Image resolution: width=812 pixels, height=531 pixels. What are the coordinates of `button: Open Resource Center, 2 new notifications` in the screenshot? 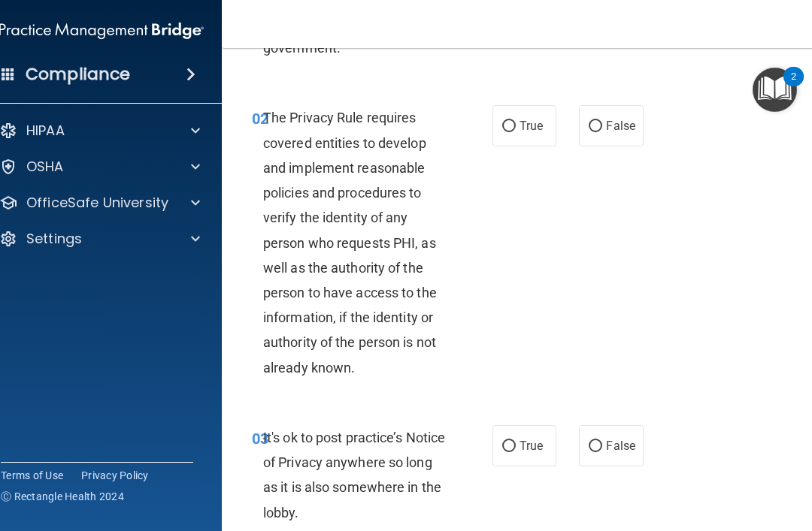 It's located at (774, 90).